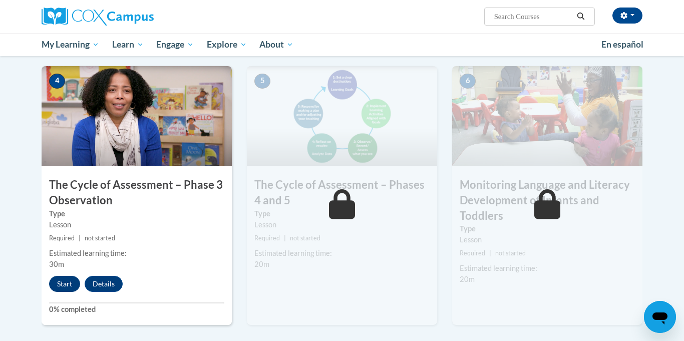  What do you see at coordinates (547, 200) in the screenshot?
I see `h3: Monitoring Language and Literacy Development of Infants and Toddlers` at bounding box center [547, 200].